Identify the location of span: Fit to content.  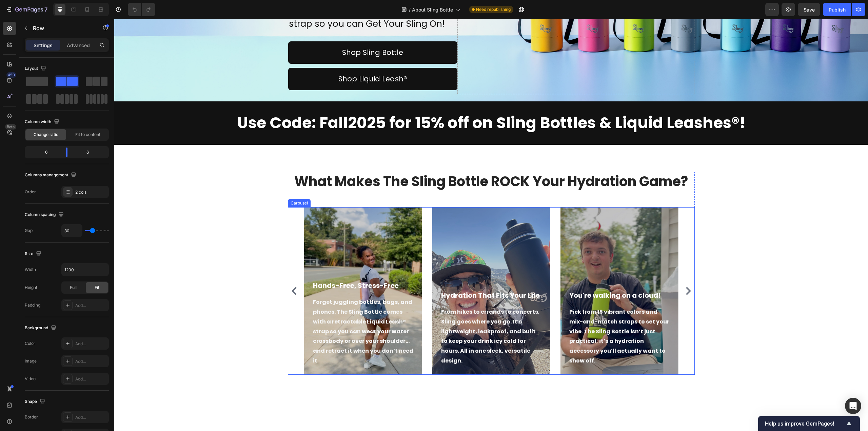
(88, 134).